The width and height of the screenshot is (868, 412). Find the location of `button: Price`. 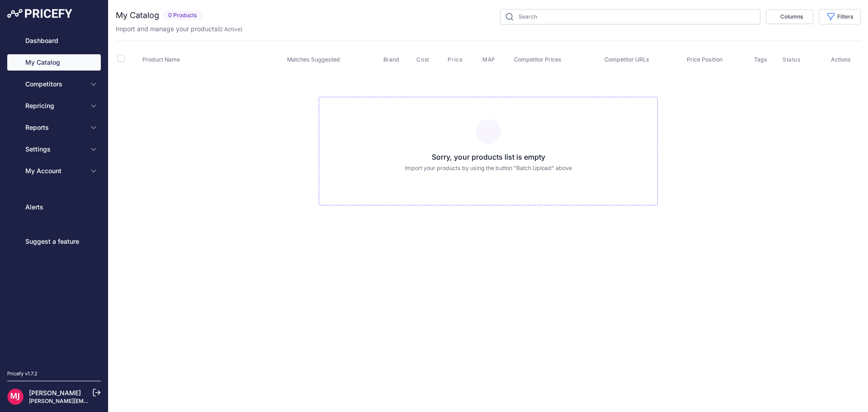

button: Price is located at coordinates (456, 60).